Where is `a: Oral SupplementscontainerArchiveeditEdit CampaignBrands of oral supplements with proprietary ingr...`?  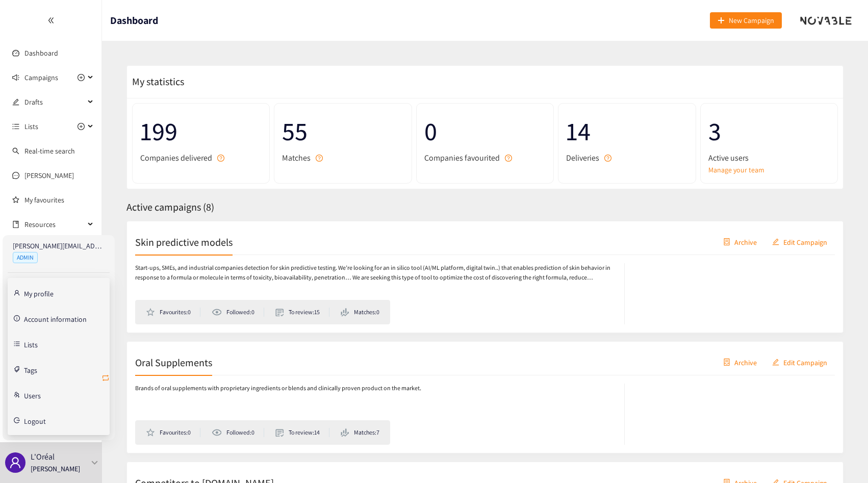 a: Oral SupplementscontainerArchiveeditEdit CampaignBrands of oral supplements with proprietary ingr... is located at coordinates (485, 398).